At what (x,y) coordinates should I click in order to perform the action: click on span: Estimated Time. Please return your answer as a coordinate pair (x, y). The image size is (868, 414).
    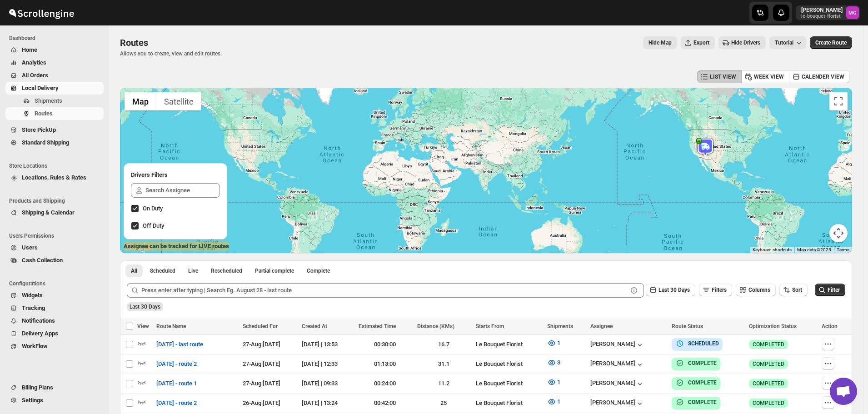
    Looking at the image, I should click on (378, 326).